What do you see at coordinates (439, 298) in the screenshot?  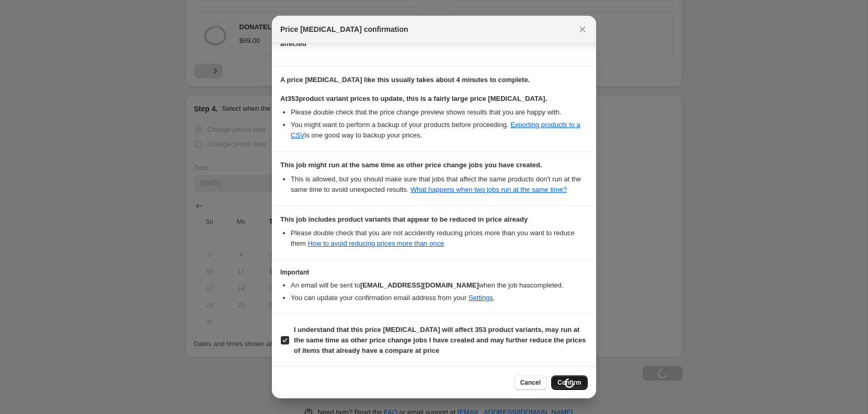 I see `li: You can update your confirmation email address from your .` at bounding box center [439, 298].